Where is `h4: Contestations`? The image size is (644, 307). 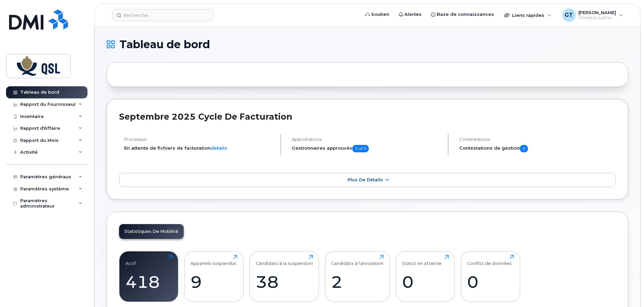
h4: Contestations is located at coordinates (538, 139).